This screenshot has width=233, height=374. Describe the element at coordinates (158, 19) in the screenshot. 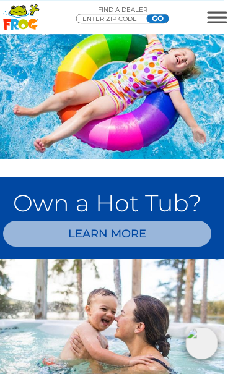

I see `input: GO` at that location.